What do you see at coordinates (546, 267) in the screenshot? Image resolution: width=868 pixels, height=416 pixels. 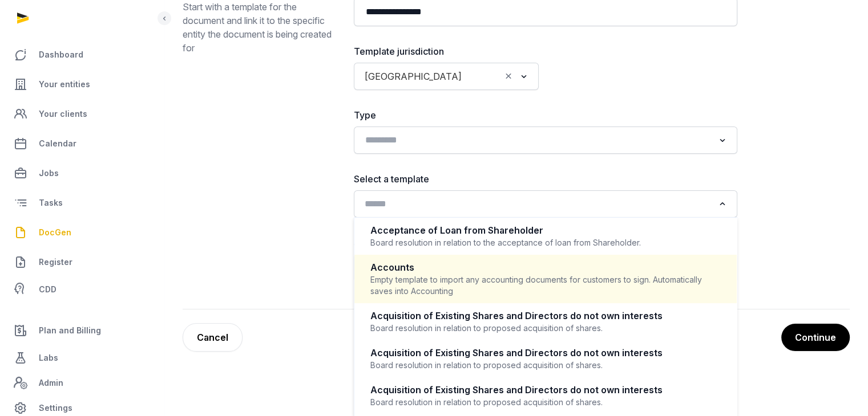 I see `div: Accounts` at bounding box center [546, 267].